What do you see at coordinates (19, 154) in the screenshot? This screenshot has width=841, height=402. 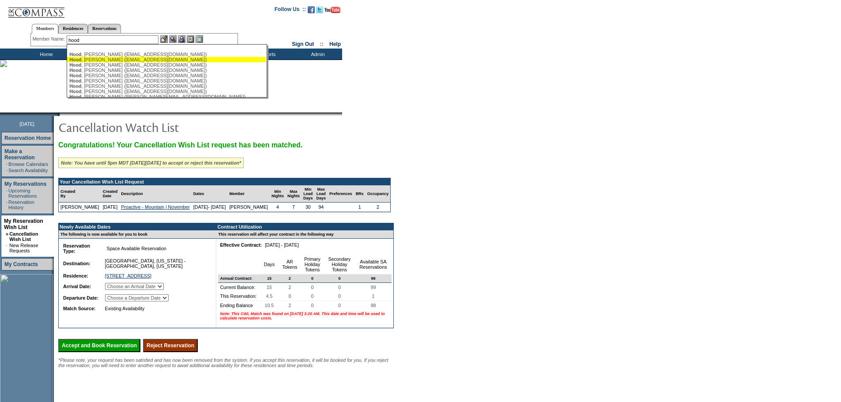 I see `a: Make a Reservation` at bounding box center [19, 154].